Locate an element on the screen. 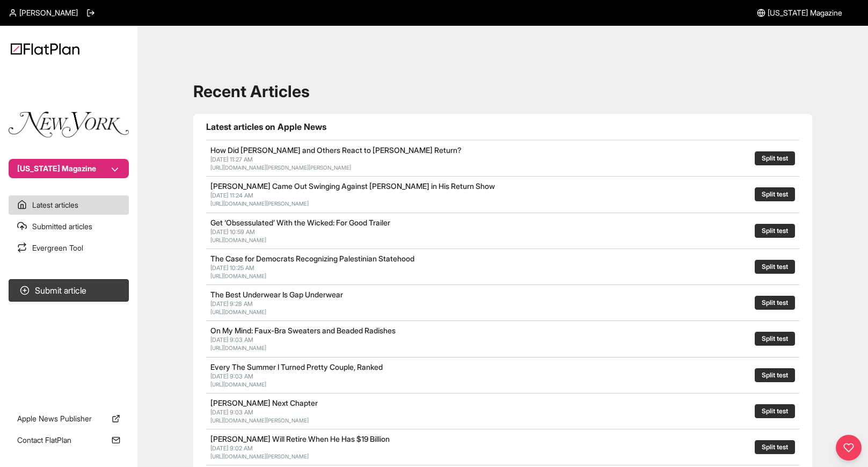 The width and height of the screenshot is (868, 467). button: Submit article is located at coordinates (68, 291).